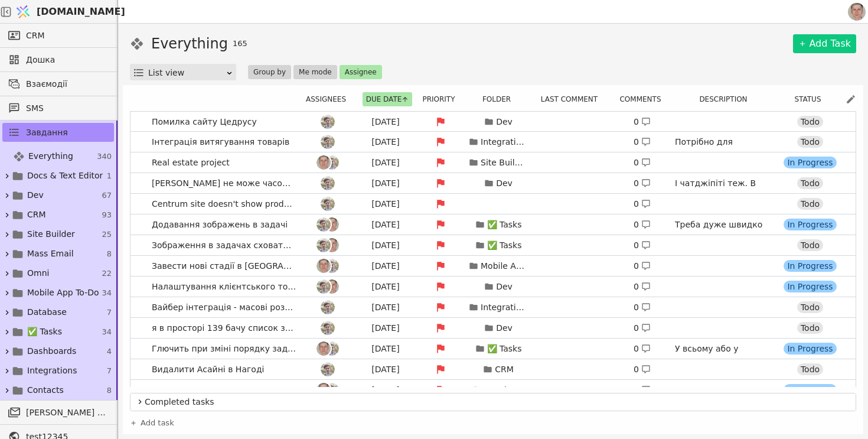  What do you see at coordinates (47, 133) in the screenshot?
I see `span: Завдання` at bounding box center [47, 133].